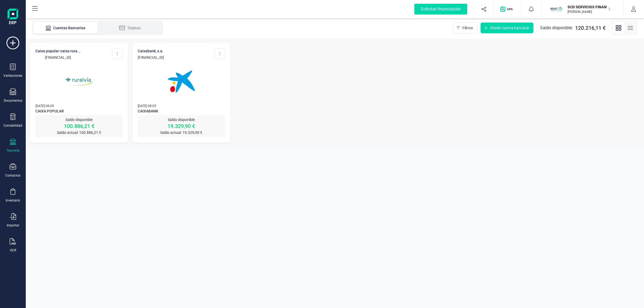 This screenshot has width=644, height=308. Describe the element at coordinates (441, 9) in the screenshot. I see `div: Solicitar financiación` at that location.